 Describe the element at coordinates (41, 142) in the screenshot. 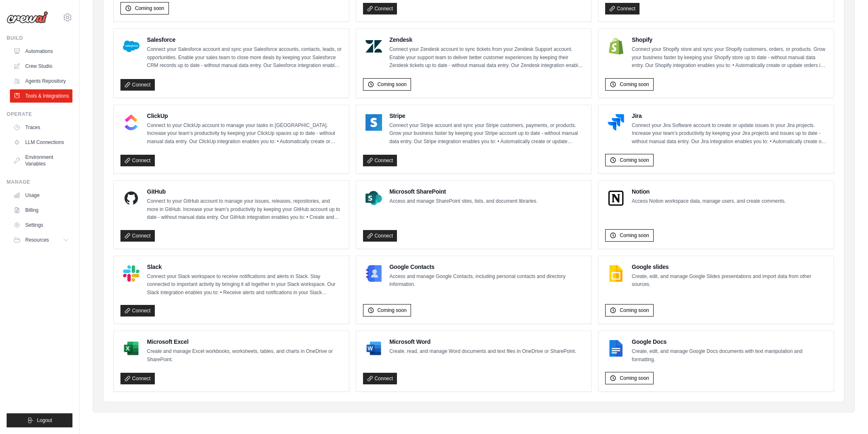

I see `a: LLM Connections` at that location.